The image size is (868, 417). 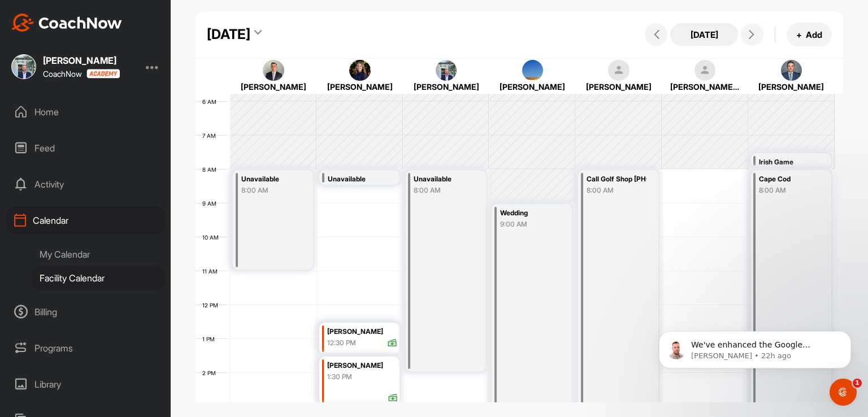 What do you see at coordinates (86, 184) in the screenshot?
I see `div: Activity` at bounding box center [86, 184].